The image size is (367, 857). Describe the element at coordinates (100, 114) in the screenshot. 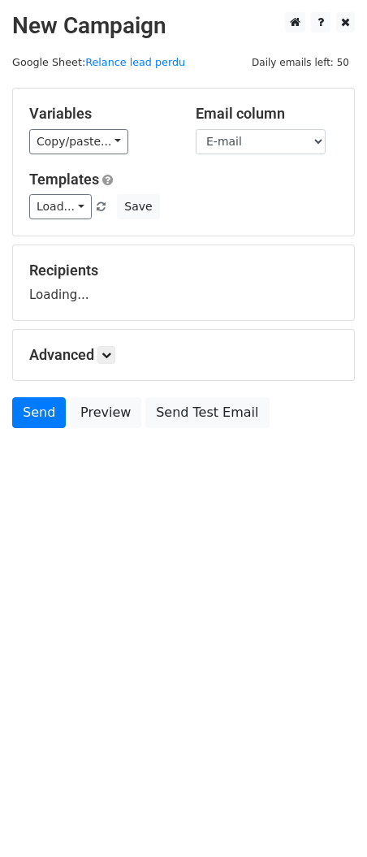

I see `h5: Variables` at that location.